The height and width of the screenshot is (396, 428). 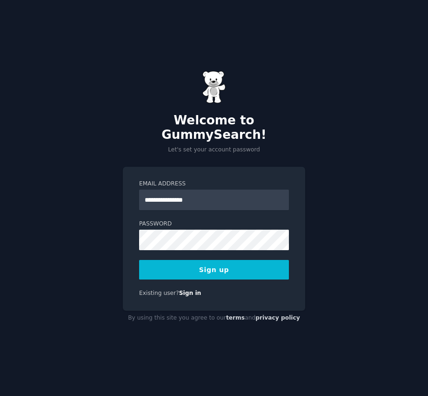 I want to click on a: Sign in, so click(x=190, y=293).